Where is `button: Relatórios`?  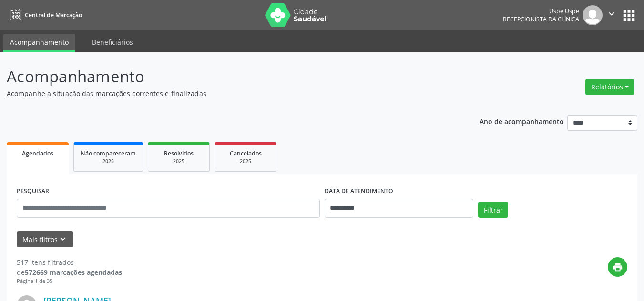
button: Relatórios is located at coordinates (609, 87).